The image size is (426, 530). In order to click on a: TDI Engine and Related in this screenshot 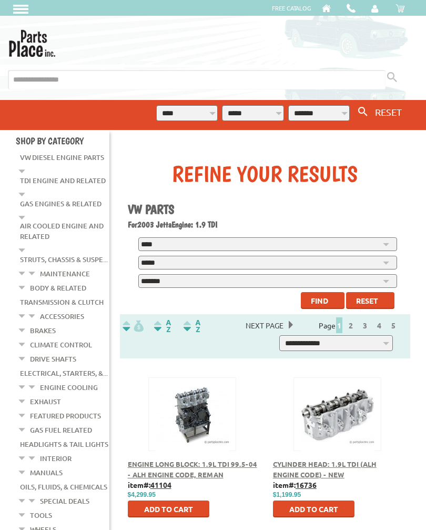, I will do `click(63, 180)`.